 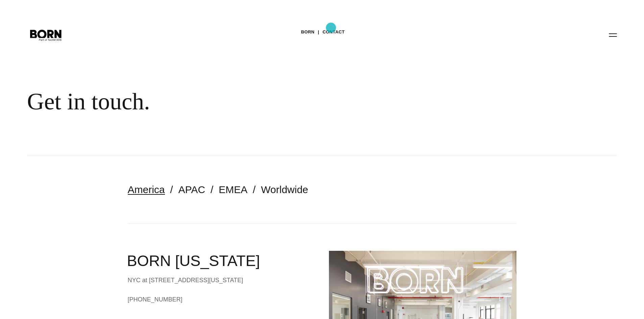 What do you see at coordinates (613, 35) in the screenshot?
I see `button: Open` at bounding box center [613, 35].